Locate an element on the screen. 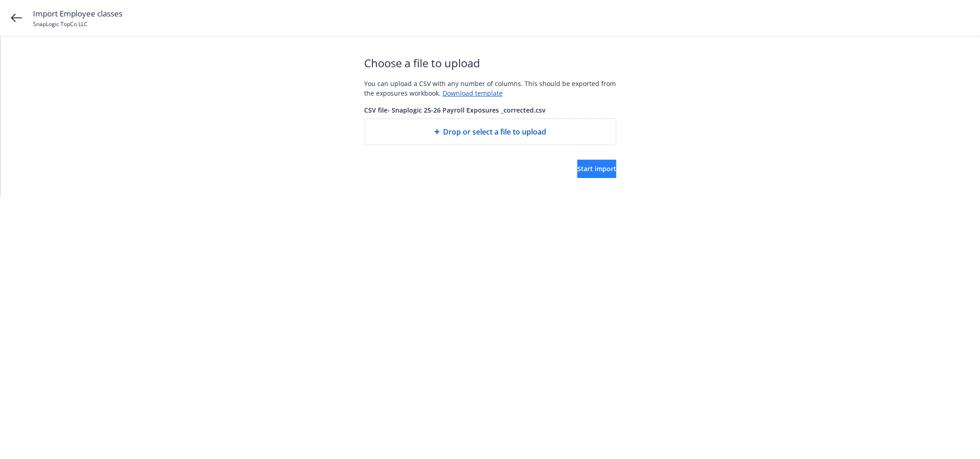 The height and width of the screenshot is (459, 980). span: Import Employee classes is located at coordinates (77, 13).